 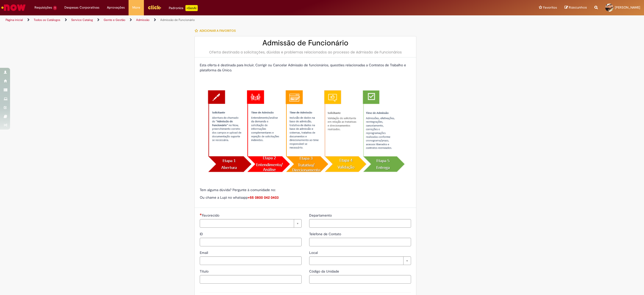 I want to click on span: Email, so click(x=204, y=252).